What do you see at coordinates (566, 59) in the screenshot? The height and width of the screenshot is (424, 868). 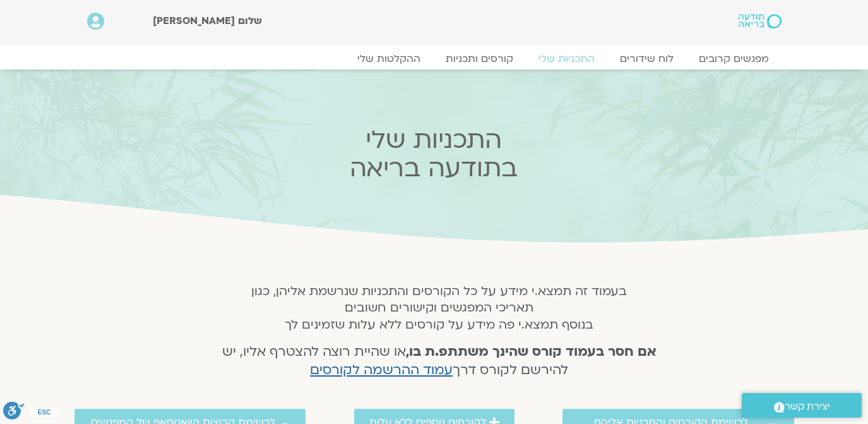 I see `a: התכניות שלי` at bounding box center [566, 59].